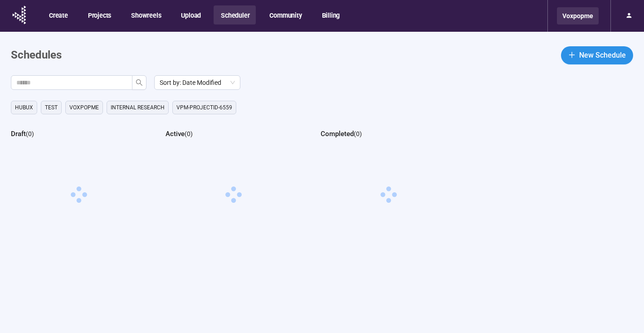 The image size is (644, 333). Describe the element at coordinates (137, 108) in the screenshot. I see `span: Internal Research` at that location.